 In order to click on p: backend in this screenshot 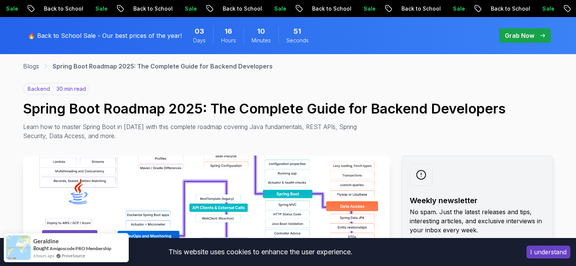, I will do `click(39, 89)`.